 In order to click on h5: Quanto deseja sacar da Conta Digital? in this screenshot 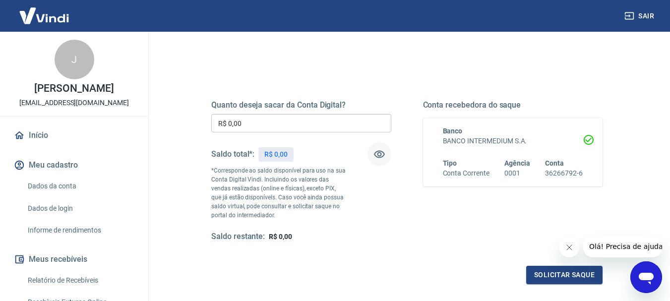, I will do `click(301, 105)`.